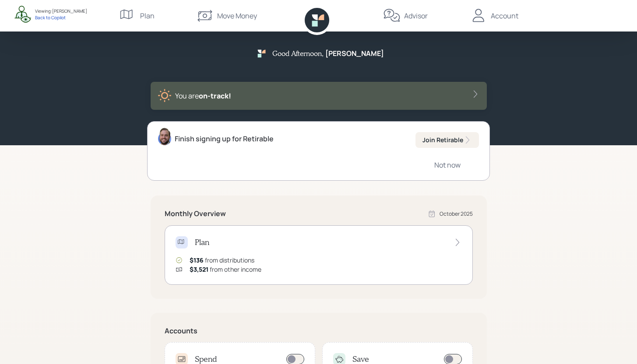  Describe the element at coordinates (447, 165) in the screenshot. I see `div: Not now` at that location.